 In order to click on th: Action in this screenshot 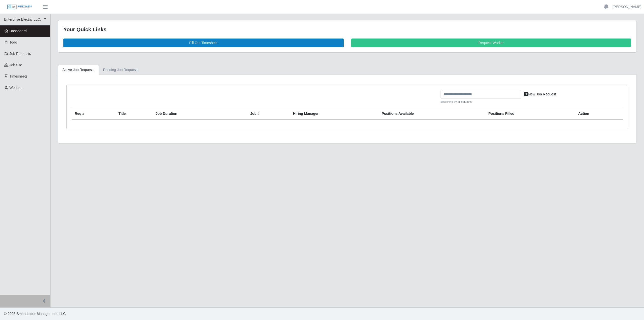, I will do `click(598, 114)`.